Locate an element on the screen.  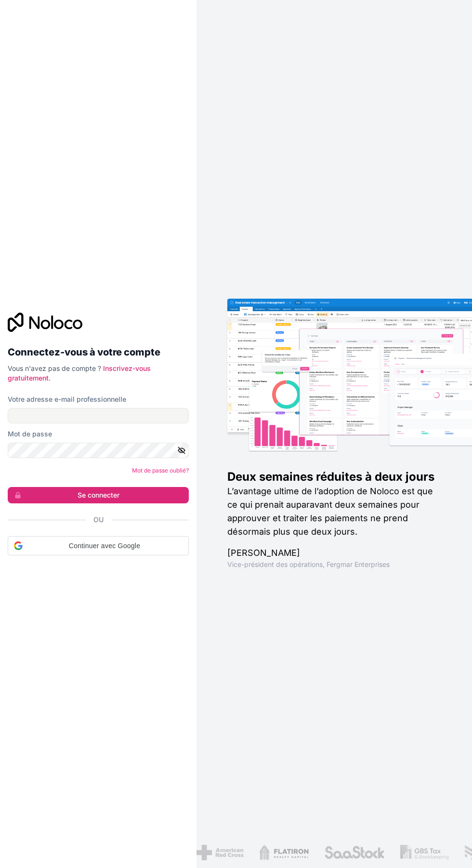
font: L’avantage ultime de l’adoption de Noloco est que ce qui prenait auparavant deux semaines pour ap... is located at coordinates (330, 511).